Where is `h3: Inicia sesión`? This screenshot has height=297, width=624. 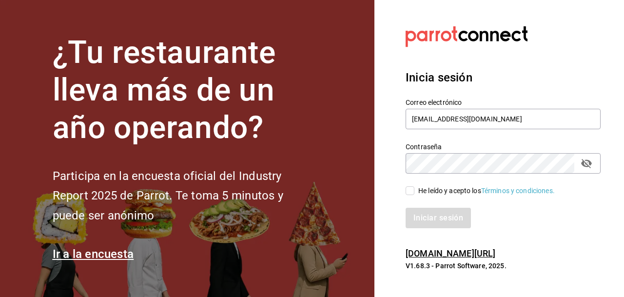
h3: Inicia sesión is located at coordinates (503, 77).